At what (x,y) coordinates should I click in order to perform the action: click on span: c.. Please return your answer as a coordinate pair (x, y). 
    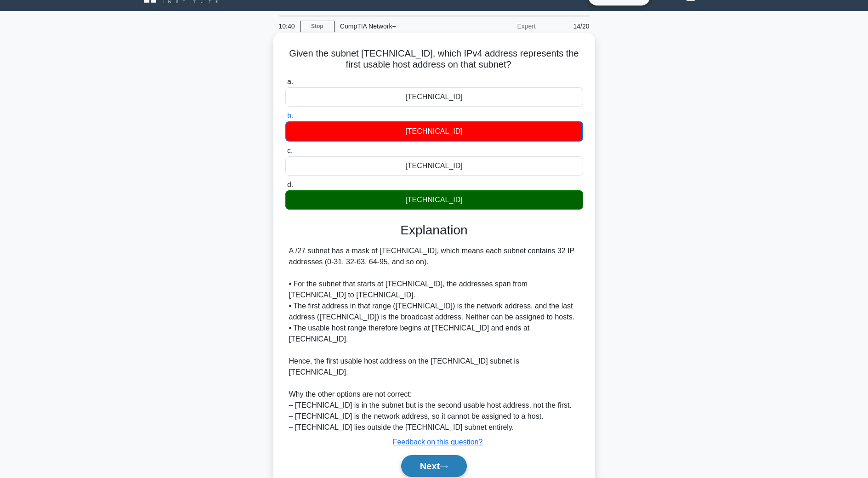
    Looking at the image, I should click on (290, 150).